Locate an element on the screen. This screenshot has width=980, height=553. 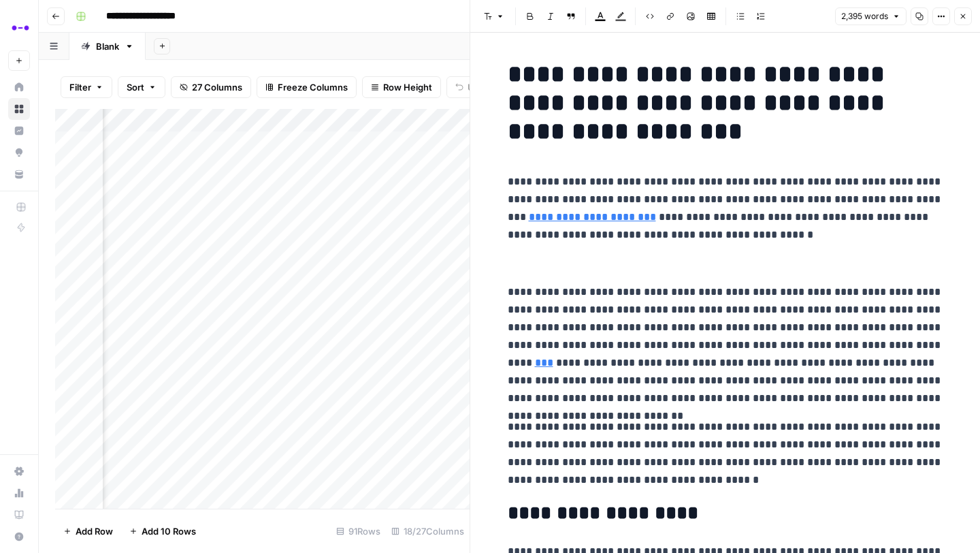
a: Insights is located at coordinates (19, 131).